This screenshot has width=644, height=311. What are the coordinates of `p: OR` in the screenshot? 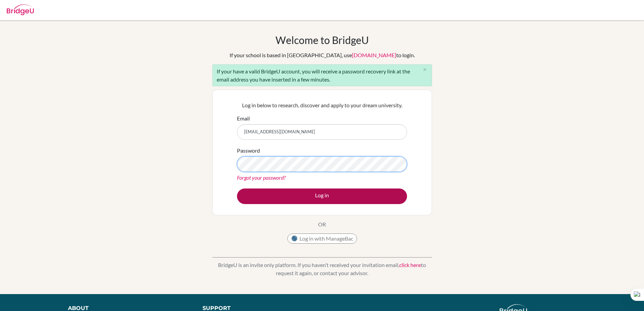 It's located at (322, 224).